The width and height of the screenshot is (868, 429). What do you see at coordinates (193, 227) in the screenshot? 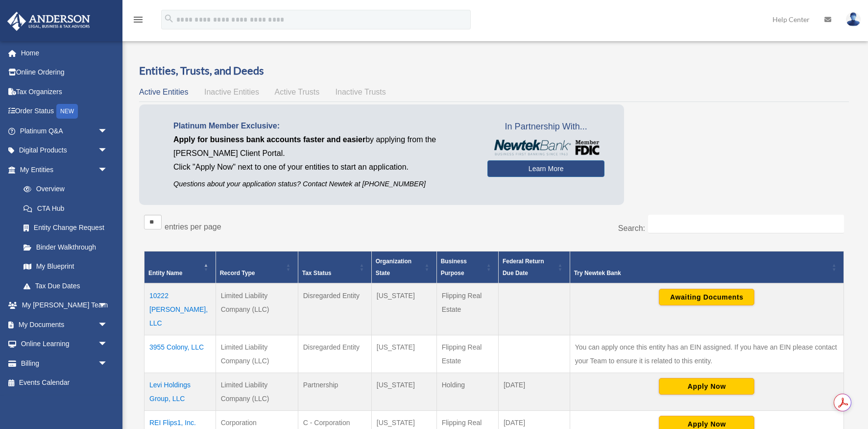
I see `label: entries per page` at bounding box center [193, 227].